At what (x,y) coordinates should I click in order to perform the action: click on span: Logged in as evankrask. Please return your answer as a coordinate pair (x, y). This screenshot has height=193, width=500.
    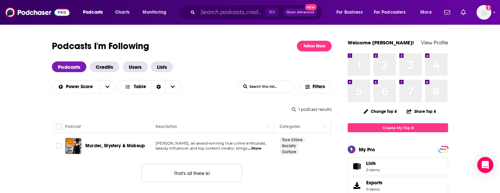
    Looking at the image, I should click on (484, 12).